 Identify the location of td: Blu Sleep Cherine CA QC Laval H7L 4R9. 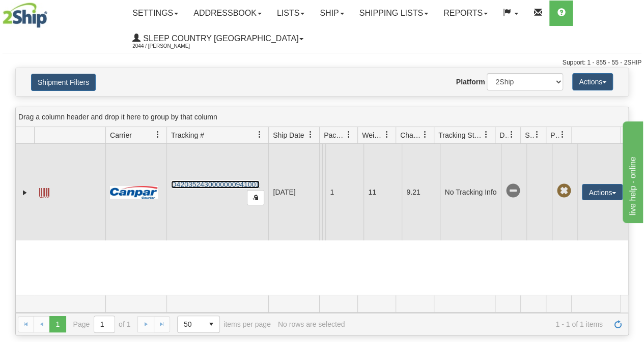
(321, 192).